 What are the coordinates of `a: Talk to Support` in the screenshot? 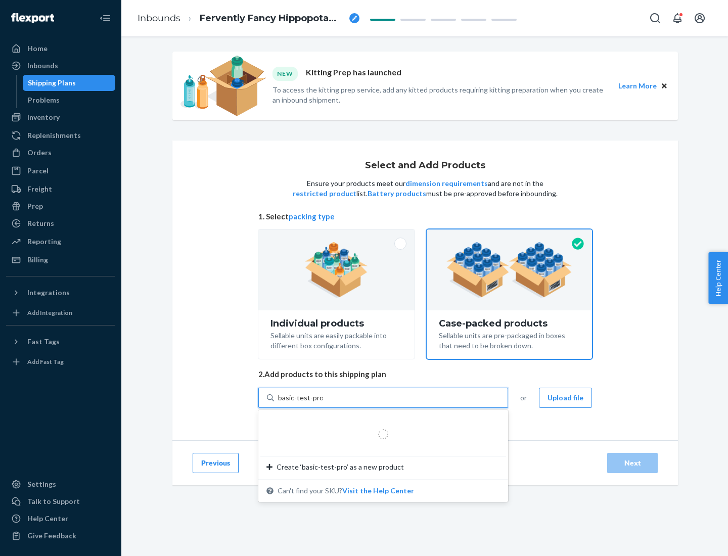 It's located at (61, 502).